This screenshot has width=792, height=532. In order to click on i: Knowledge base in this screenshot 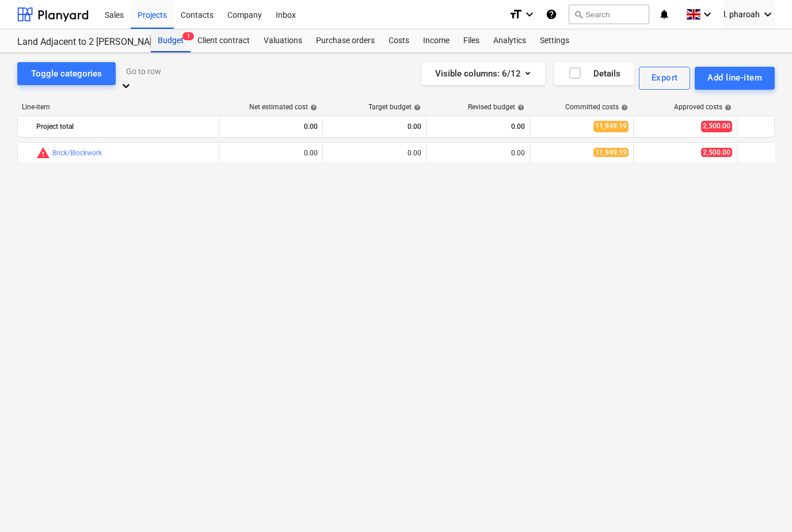, I will do `click(551, 15)`.